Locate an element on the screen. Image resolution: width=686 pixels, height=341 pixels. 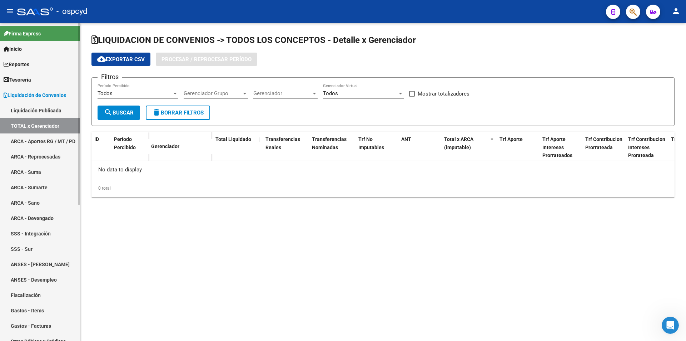
span: Trf Aporte Intereses Prorrateados is located at coordinates (558, 147).